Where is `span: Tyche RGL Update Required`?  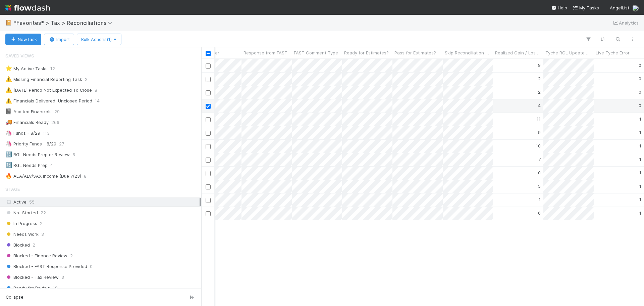
span: Tyche RGL Update Required is located at coordinates (569, 52).